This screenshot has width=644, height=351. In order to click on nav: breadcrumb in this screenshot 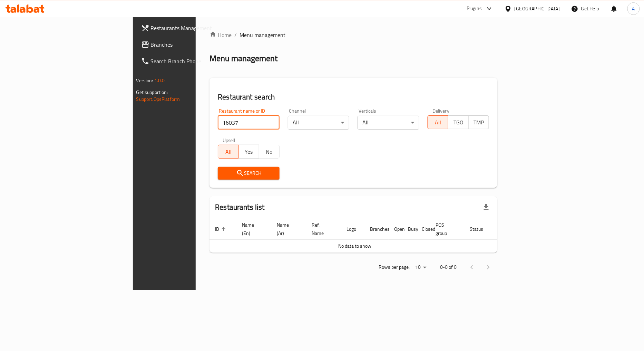, I will do `click(354, 35)`.